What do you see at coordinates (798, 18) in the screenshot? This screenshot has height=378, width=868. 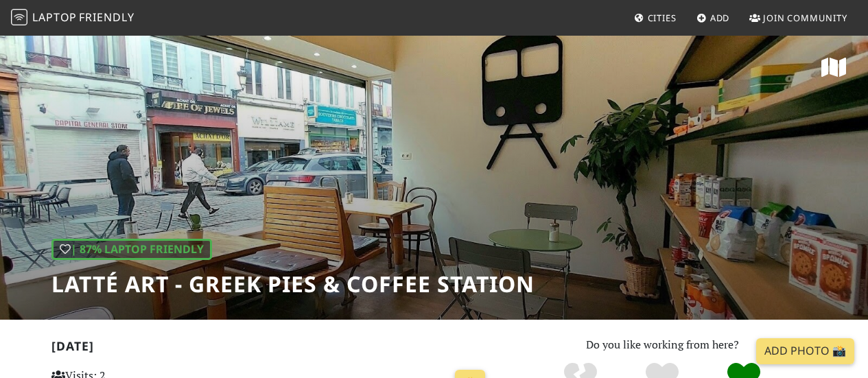 I see `a: Join Community` at bounding box center [798, 18].